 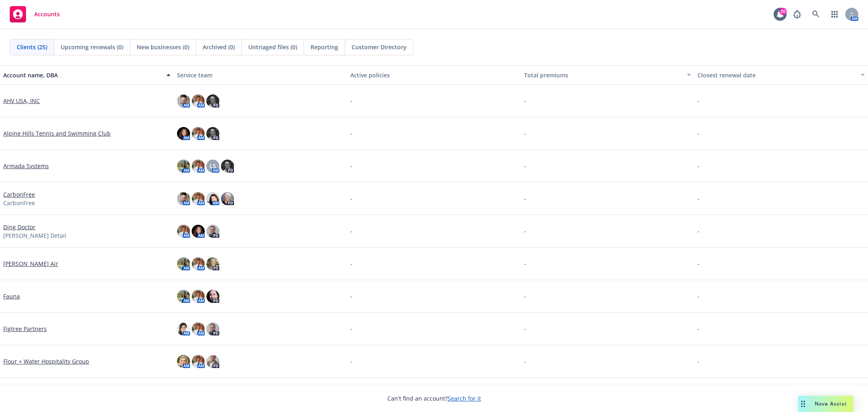 What do you see at coordinates (826, 404) in the screenshot?
I see `button: Nova Assist` at bounding box center [826, 404].